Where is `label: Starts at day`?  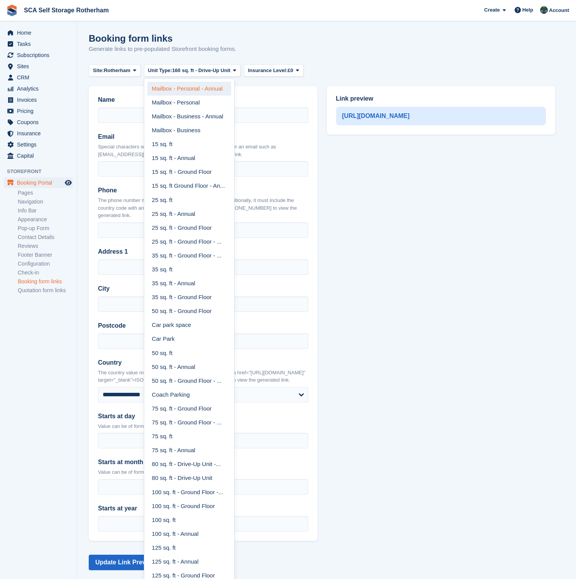
label: Starts at day is located at coordinates (203, 417).